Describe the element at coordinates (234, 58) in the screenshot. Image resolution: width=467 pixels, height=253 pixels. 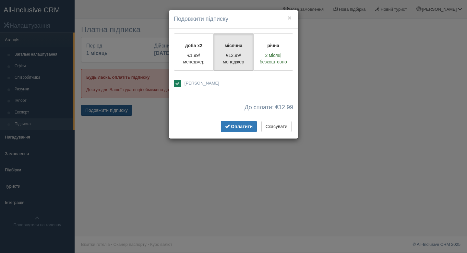
I see `p: €12.99/менеджер` at that location.